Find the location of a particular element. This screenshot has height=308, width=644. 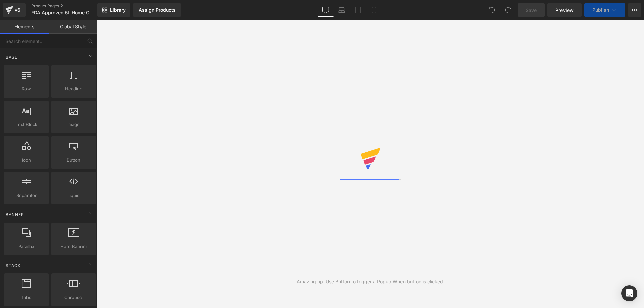

div: Assign Products is located at coordinates (157, 10).